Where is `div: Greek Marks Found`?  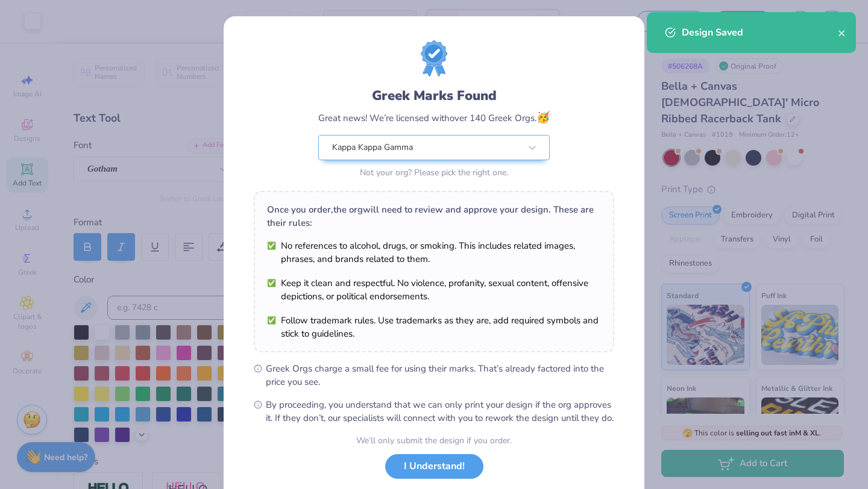 div: Greek Marks Found is located at coordinates (434, 96).